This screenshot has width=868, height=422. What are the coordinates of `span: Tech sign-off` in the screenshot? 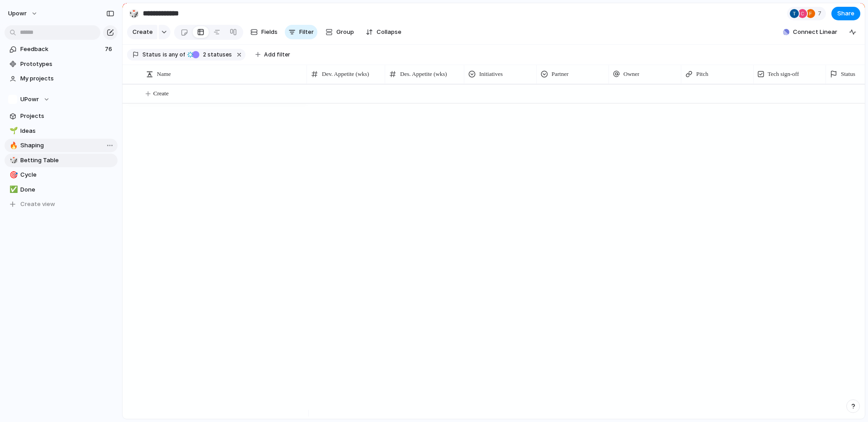 It's located at (783, 74).